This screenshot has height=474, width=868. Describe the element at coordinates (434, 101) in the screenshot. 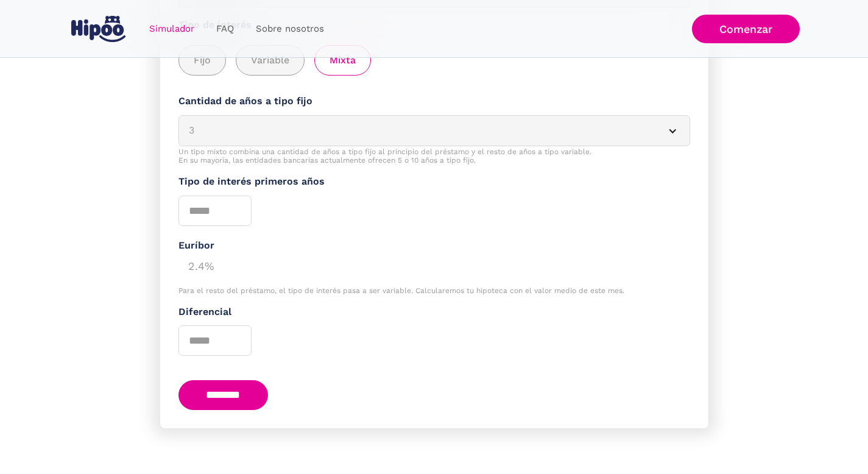

I see `label: Cantidad de años a tipo fijo` at that location.